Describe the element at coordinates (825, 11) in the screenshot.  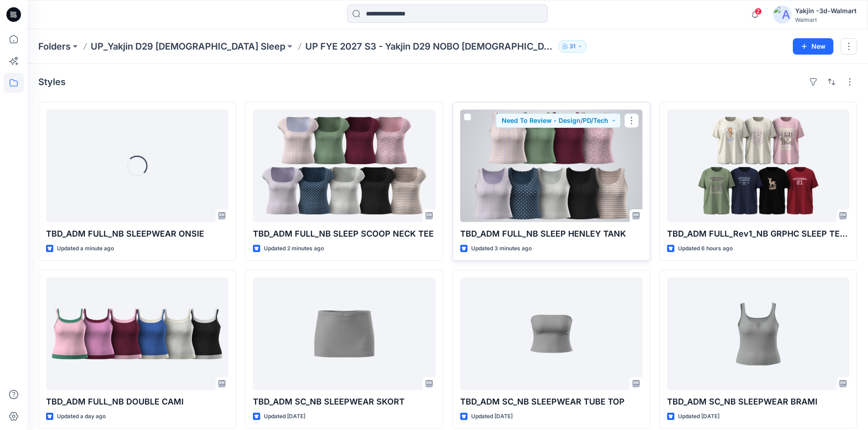
I see `div: Yakjin -3d-Walmart` at that location.